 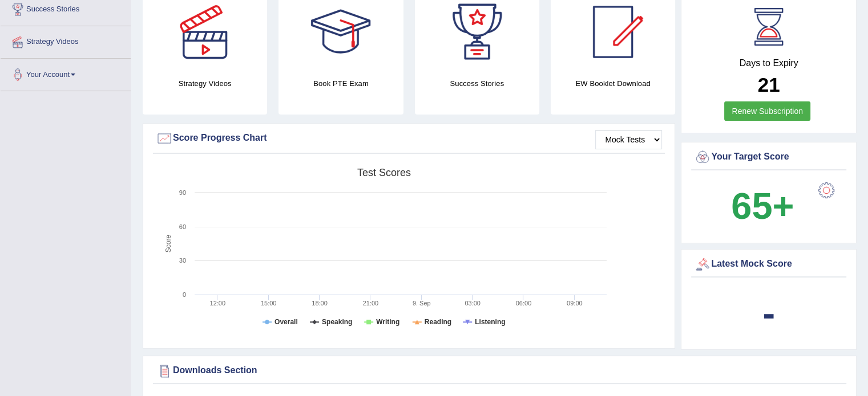 What do you see at coordinates (575, 303) in the screenshot?
I see `text: 09:00` at bounding box center [575, 303].